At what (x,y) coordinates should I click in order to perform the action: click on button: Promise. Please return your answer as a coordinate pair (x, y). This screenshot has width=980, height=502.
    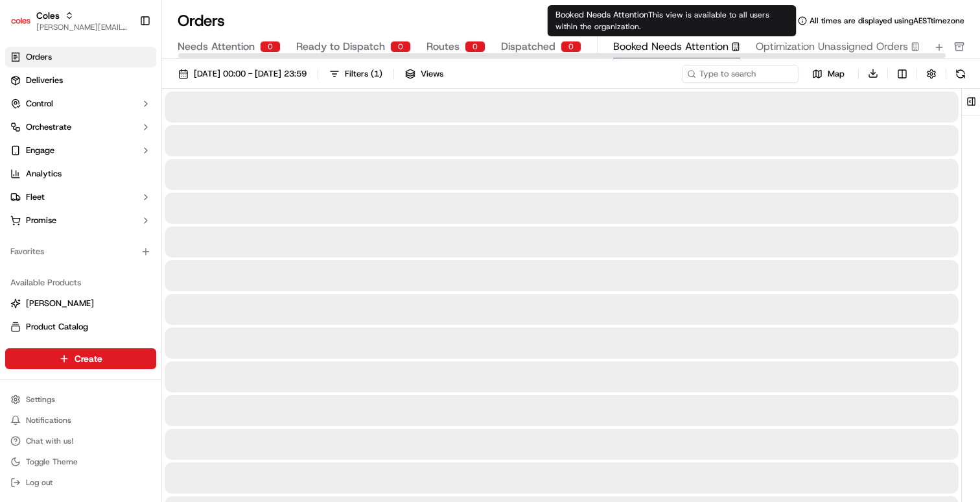
    Looking at the image, I should click on (80, 220).